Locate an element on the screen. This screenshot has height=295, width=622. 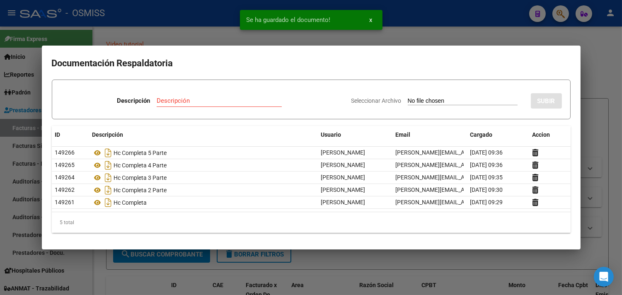
span: Usuario is located at coordinates (331, 135).